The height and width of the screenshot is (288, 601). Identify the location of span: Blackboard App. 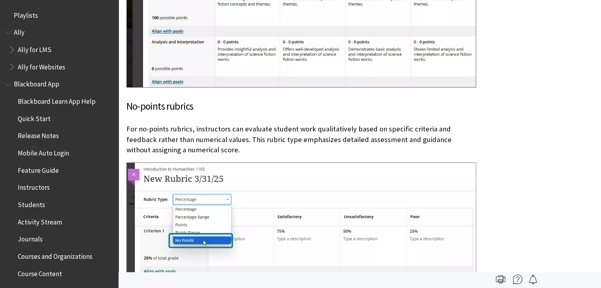
(36, 83).